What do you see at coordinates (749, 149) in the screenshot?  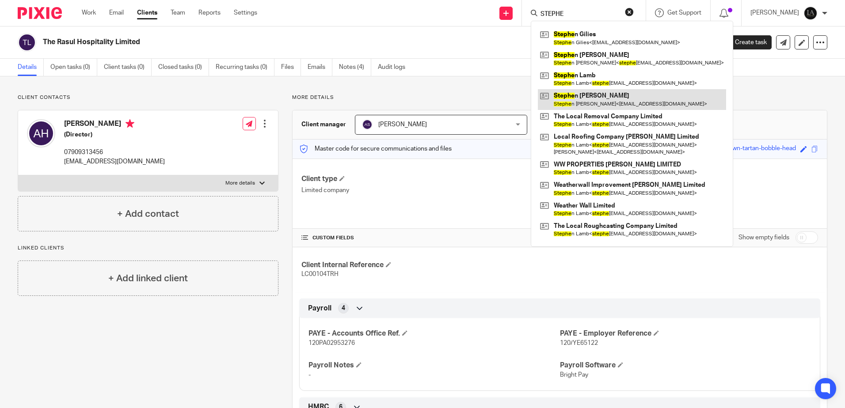 I see `div: prickly-brown-tartan-bobble-head` at bounding box center [749, 149].